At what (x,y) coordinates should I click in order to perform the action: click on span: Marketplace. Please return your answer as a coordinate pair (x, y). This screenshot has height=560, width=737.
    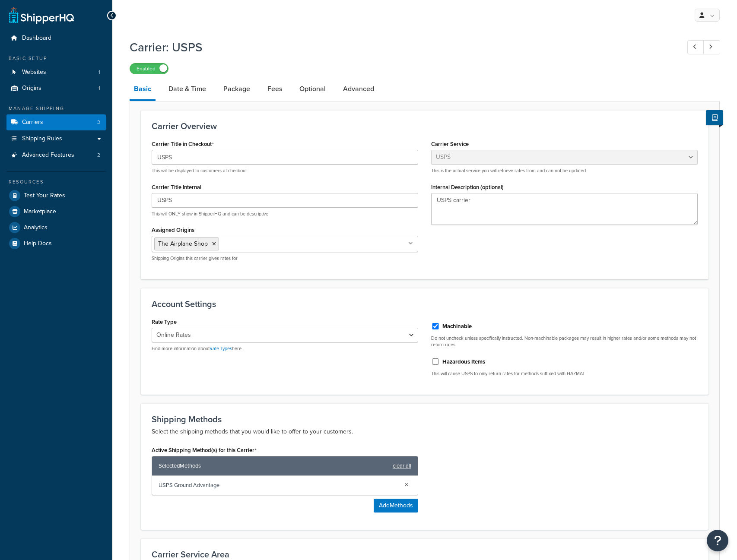
    Looking at the image, I should click on (40, 211).